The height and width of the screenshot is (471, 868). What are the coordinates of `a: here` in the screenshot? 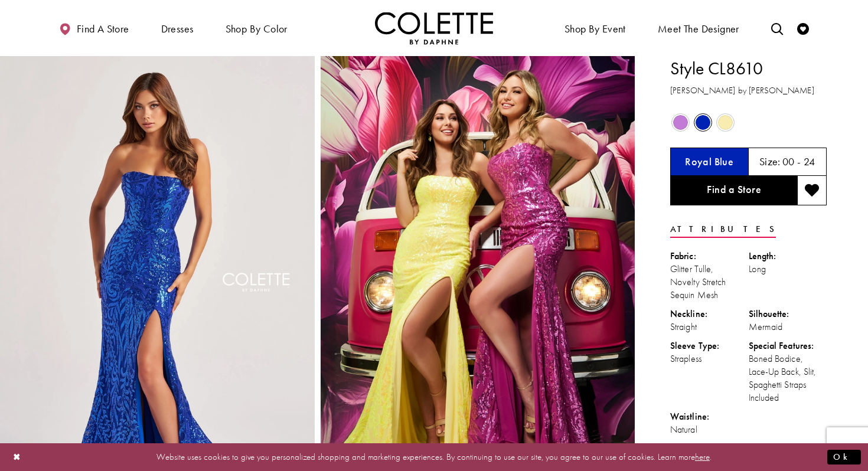 It's located at (702, 457).